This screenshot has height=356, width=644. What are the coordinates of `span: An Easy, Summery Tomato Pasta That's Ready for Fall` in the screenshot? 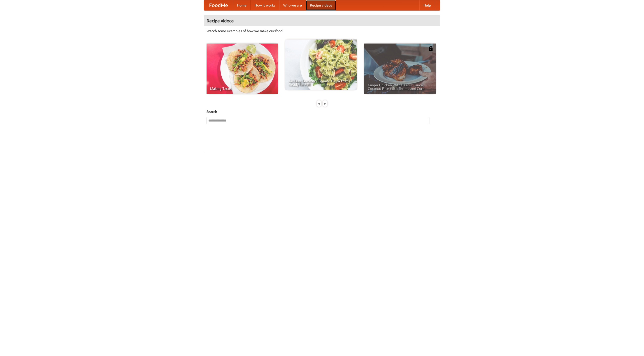 It's located at (321, 83).